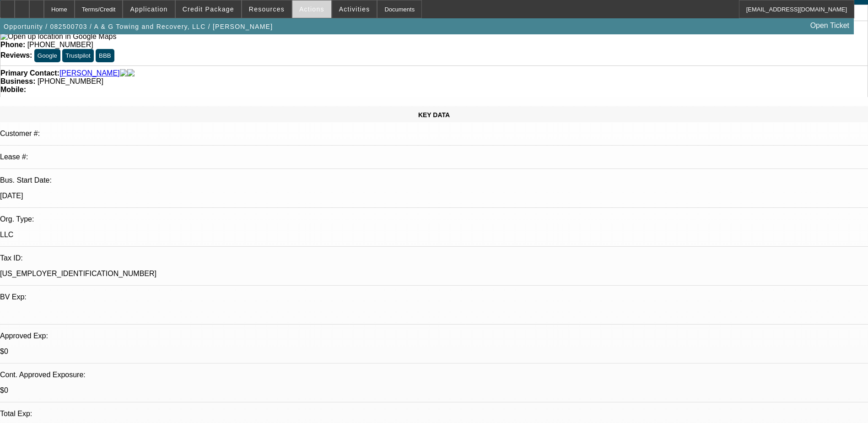  Describe the element at coordinates (124, 73) in the screenshot. I see `img: facebook-icon.png` at that location.